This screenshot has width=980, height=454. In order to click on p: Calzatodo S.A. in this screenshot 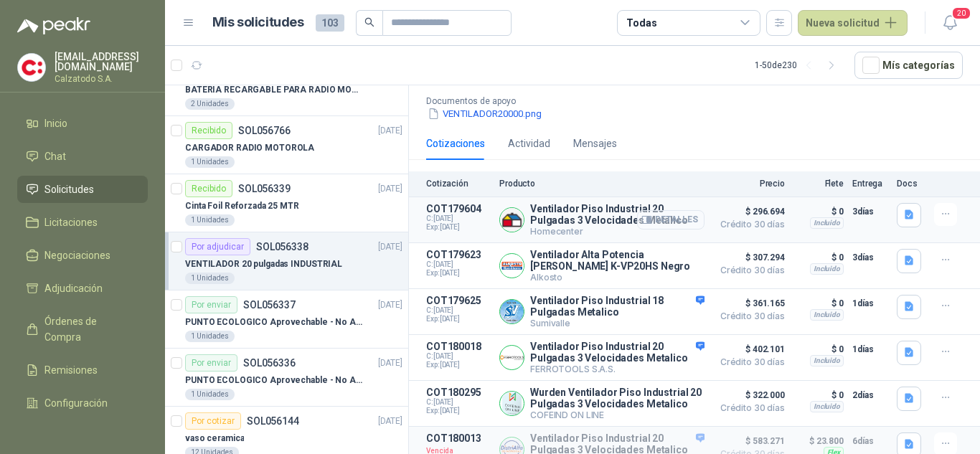, I will do `click(101, 79)`.